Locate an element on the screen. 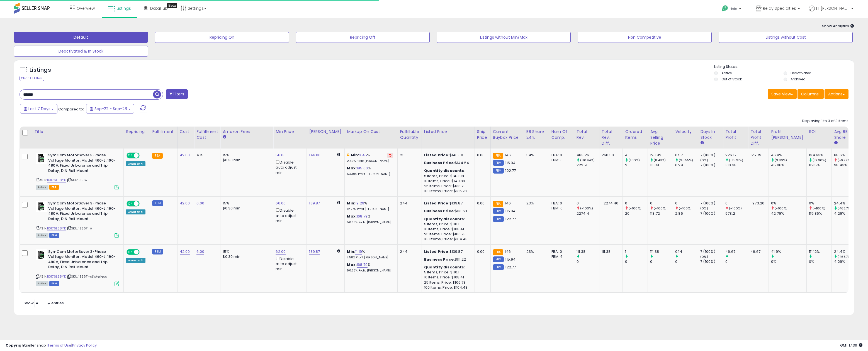  div: 100.38 is located at coordinates (736, 165).